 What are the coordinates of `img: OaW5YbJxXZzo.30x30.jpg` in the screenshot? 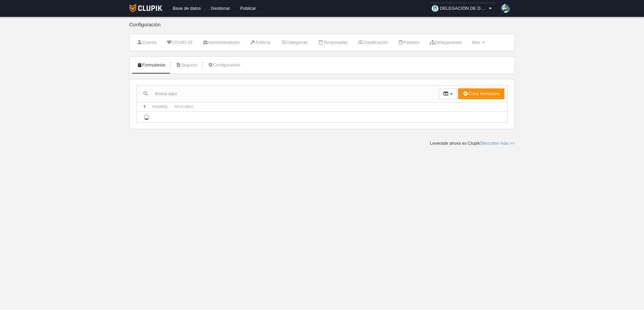 It's located at (435, 8).